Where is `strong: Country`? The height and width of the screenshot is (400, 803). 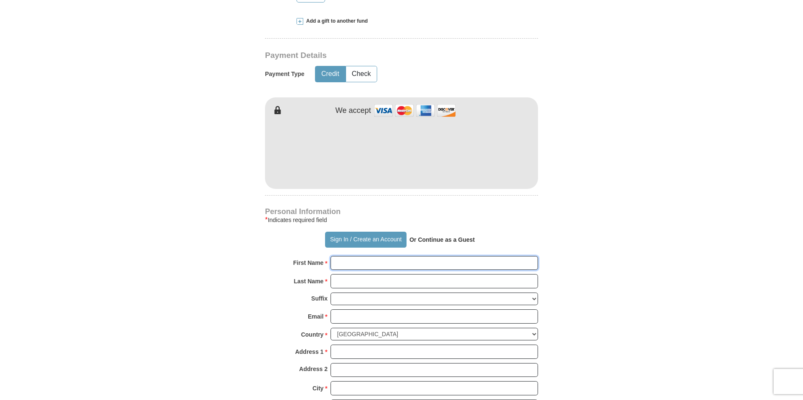 strong: Country is located at coordinates (313, 335).